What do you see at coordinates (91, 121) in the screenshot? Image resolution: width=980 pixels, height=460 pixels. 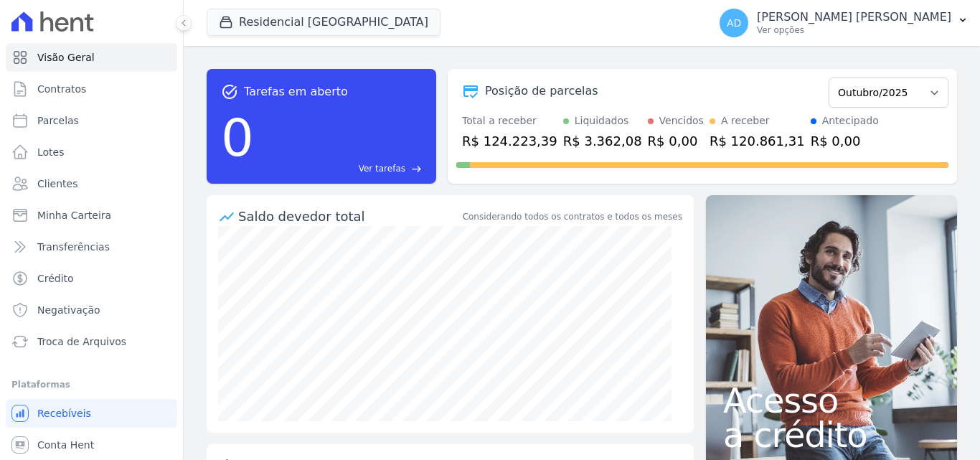 I see `a: Parcelas` at bounding box center [91, 121].